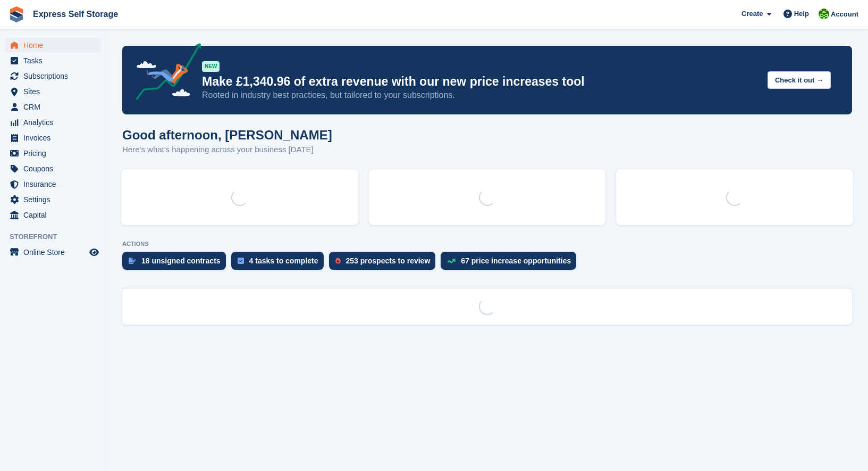  Describe the element at coordinates (481, 82) in the screenshot. I see `p: Make £1,340.96 of extra revenue with our new price increases tool` at that location.